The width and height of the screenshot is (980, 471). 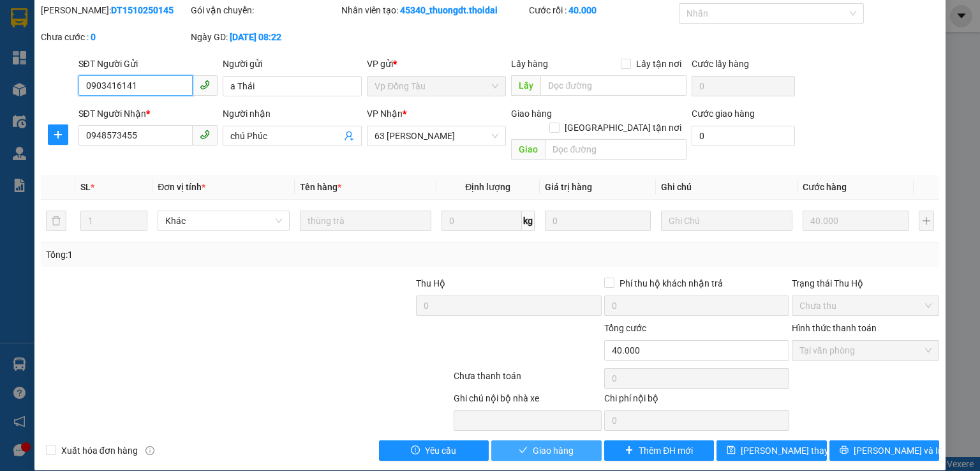 I want to click on label: Cước lấy hàng, so click(x=720, y=64).